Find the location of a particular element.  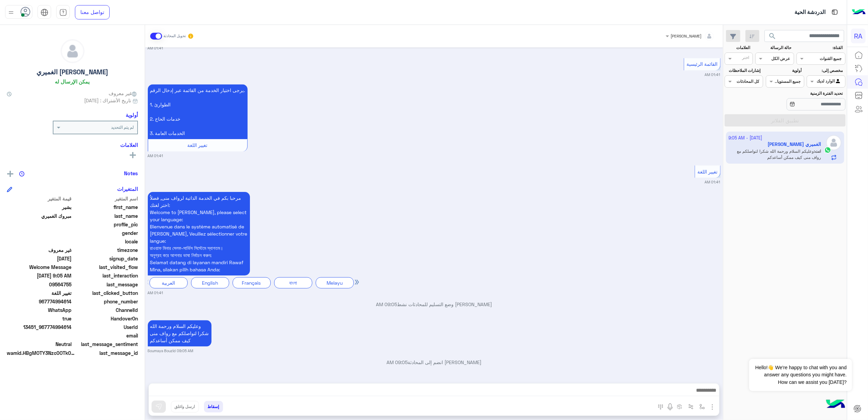

button: create order is located at coordinates (680, 407).